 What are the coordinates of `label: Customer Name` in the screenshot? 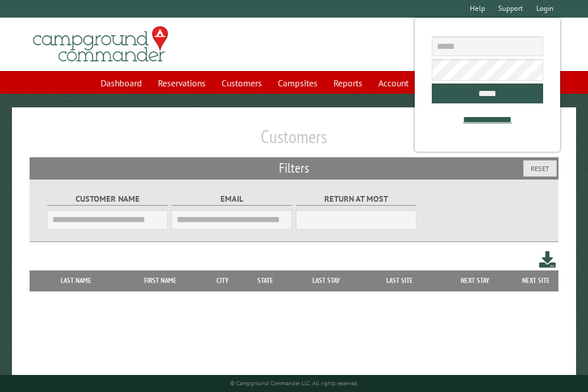 It's located at (107, 199).